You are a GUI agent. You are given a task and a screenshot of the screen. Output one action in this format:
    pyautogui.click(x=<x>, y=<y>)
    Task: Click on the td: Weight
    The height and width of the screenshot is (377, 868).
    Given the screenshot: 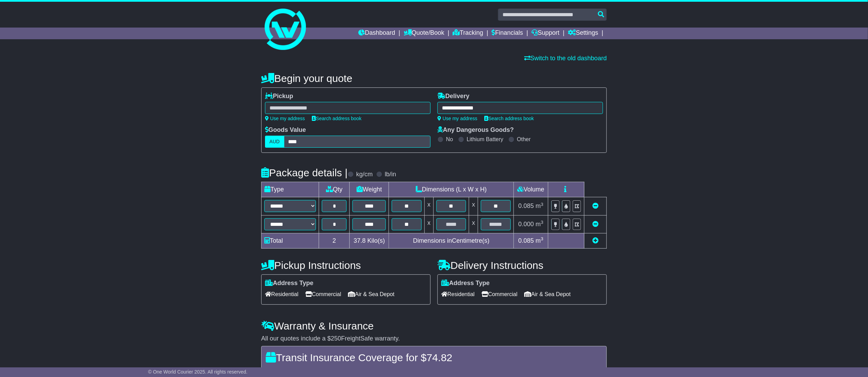 What is the action you would take?
    pyautogui.click(x=369, y=190)
    